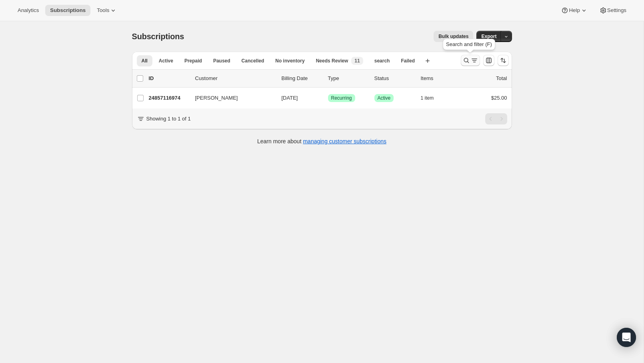 The height and width of the screenshot is (363, 644). What do you see at coordinates (489, 36) in the screenshot?
I see `button: Export` at bounding box center [489, 36].